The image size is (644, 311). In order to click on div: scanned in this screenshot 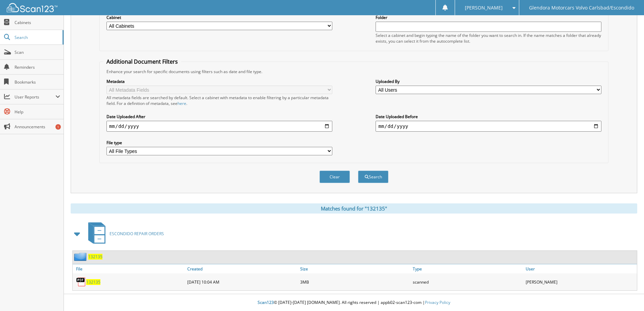, I will do `click(468, 282)`.